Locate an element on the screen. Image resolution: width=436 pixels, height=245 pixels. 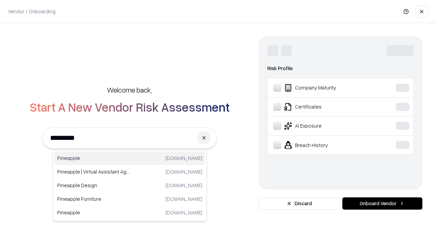
p: Pineapple Furniture is located at coordinates (93, 199).